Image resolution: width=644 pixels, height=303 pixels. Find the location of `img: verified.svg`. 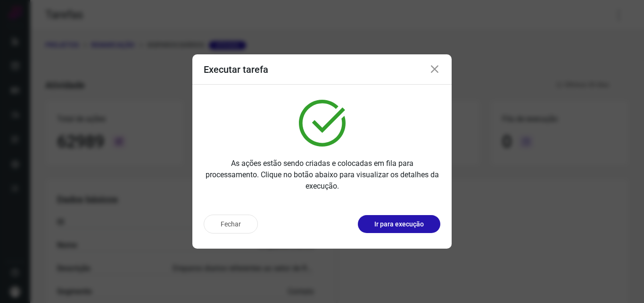

img: verified.svg is located at coordinates (322, 123).